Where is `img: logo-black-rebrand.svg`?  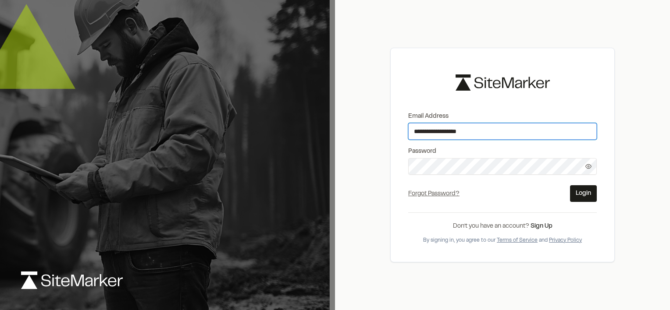
img: logo-black-rebrand.svg is located at coordinates (503, 82).